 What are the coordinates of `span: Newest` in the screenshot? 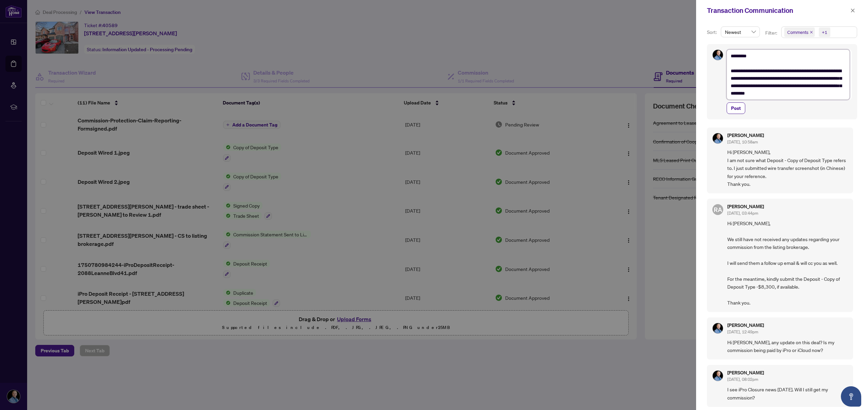 It's located at (740, 32).